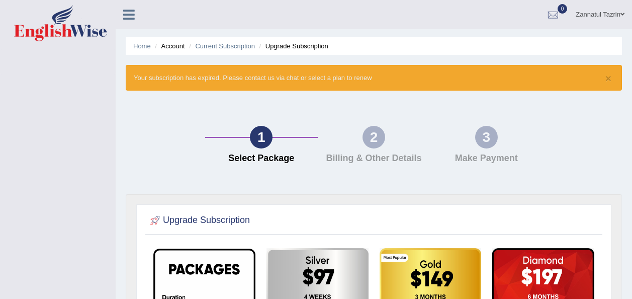  Describe the element at coordinates (261, 158) in the screenshot. I see `h4: Select Package` at that location.